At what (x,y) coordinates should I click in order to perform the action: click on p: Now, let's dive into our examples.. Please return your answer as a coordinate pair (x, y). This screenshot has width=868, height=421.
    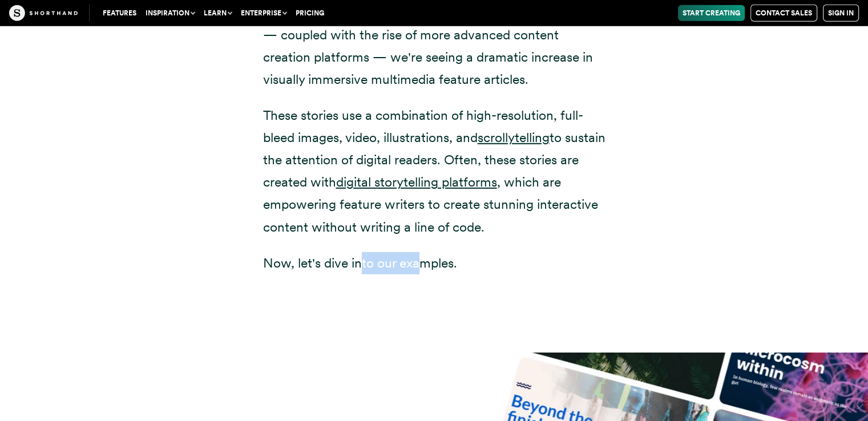
    Looking at the image, I should click on (434, 263).